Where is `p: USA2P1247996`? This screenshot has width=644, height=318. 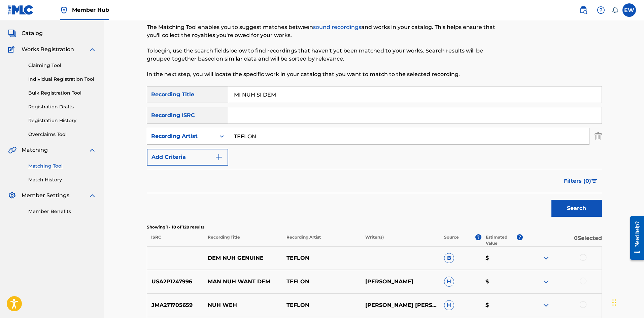
p: USA2P1247996 is located at coordinates (175, 281).